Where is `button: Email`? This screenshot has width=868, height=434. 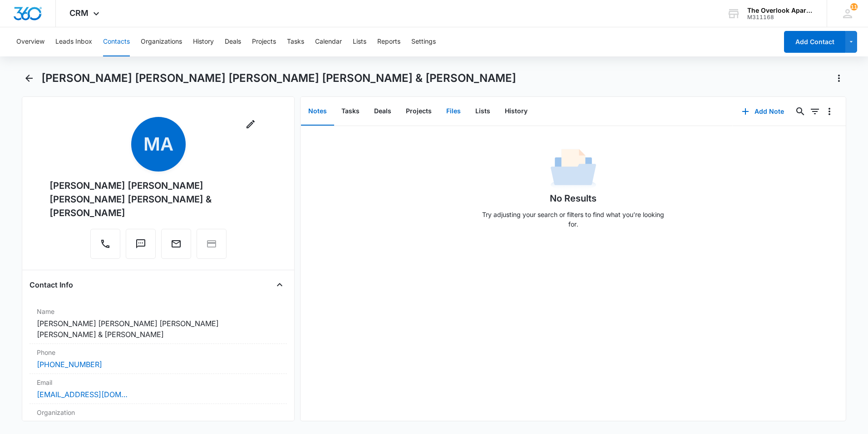
button: Email is located at coordinates (176, 243).